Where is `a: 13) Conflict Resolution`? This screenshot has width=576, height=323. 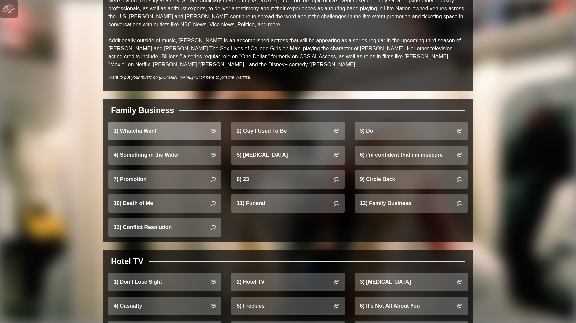
a: 13) Conflict Resolution is located at coordinates (165, 227).